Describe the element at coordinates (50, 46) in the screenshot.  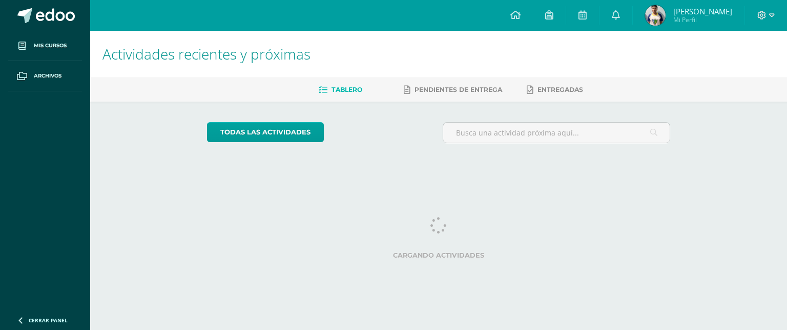
I see `span: Mis cursos` at that location.